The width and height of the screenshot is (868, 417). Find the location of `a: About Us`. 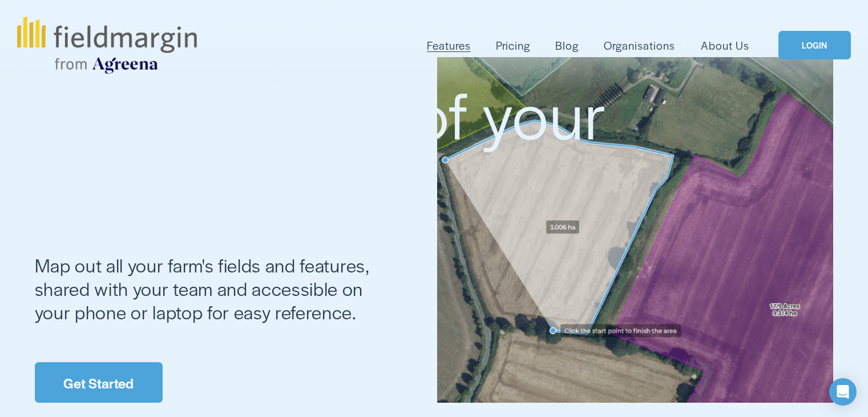

a: About Us is located at coordinates (725, 45).